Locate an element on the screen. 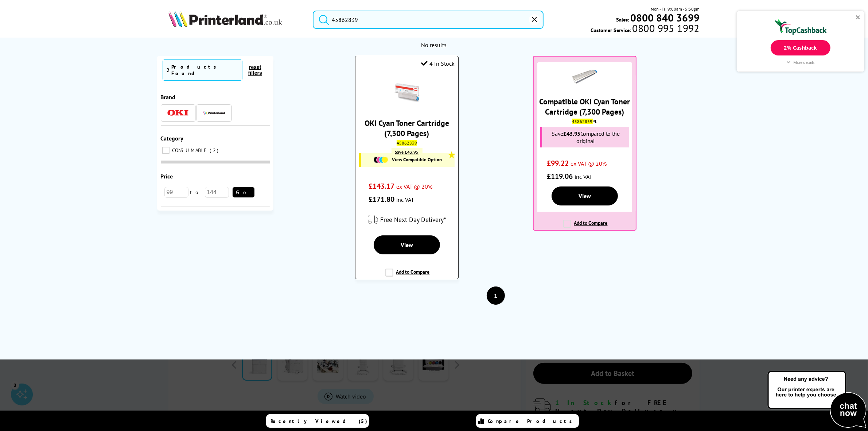  span: View Compatible Option is located at coordinates (416, 159).